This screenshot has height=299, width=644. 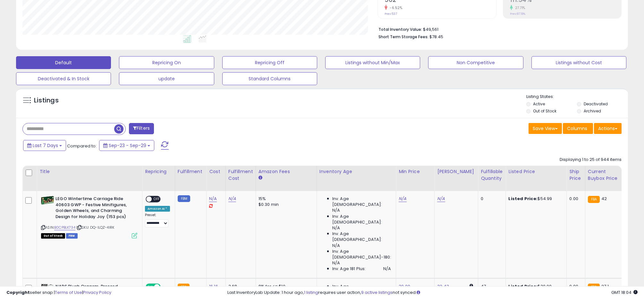 I want to click on b: Total Inventory Value:, so click(x=400, y=29).